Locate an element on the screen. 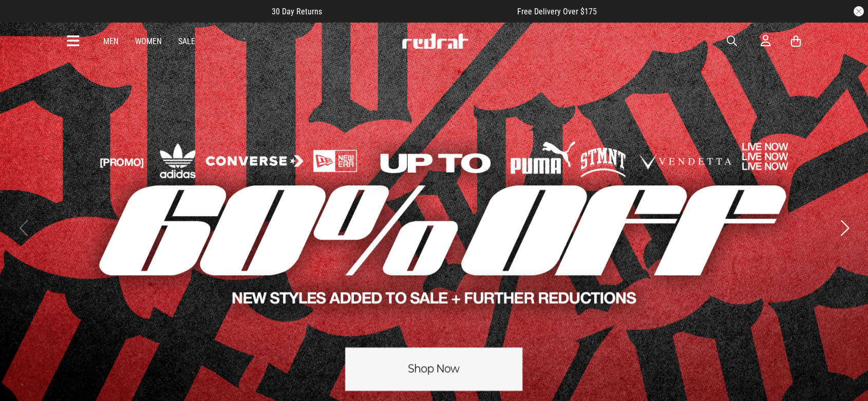 The width and height of the screenshot is (868, 401). img: Redrat logo is located at coordinates (435, 41).